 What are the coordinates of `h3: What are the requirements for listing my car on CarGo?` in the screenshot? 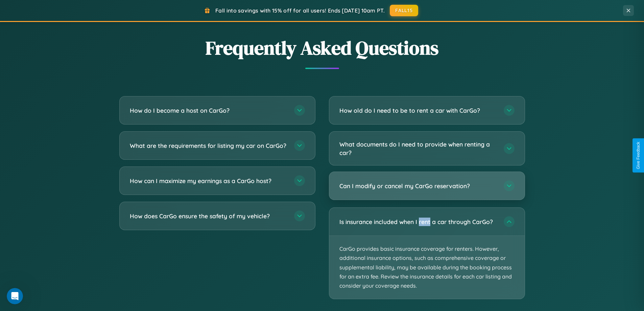 It's located at (209, 145).